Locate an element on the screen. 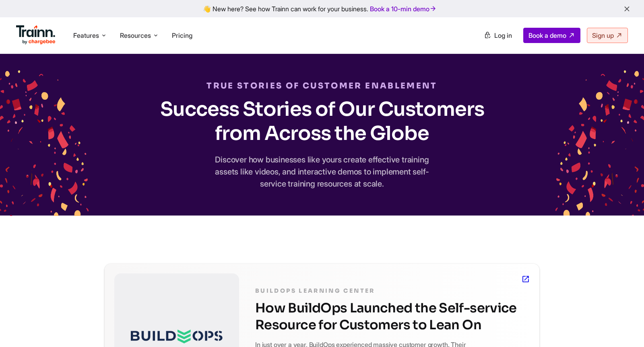 The image size is (644, 347). a: Log in is located at coordinates (498, 36).